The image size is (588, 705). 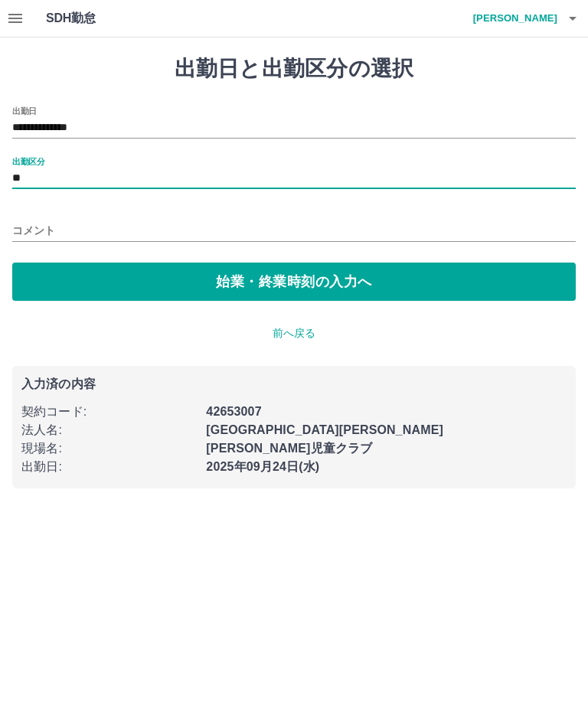 What do you see at coordinates (28, 161) in the screenshot?
I see `label: 出勤区分` at bounding box center [28, 161].